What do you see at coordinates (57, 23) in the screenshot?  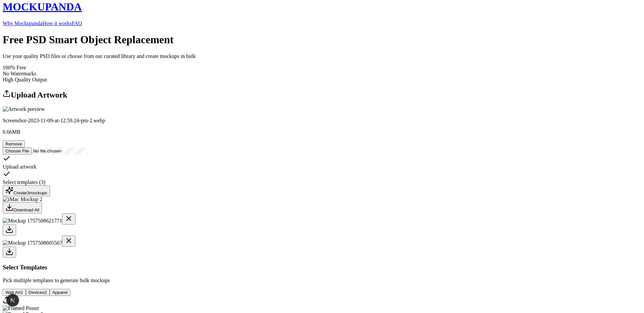 I see `a: How it works` at bounding box center [57, 23].